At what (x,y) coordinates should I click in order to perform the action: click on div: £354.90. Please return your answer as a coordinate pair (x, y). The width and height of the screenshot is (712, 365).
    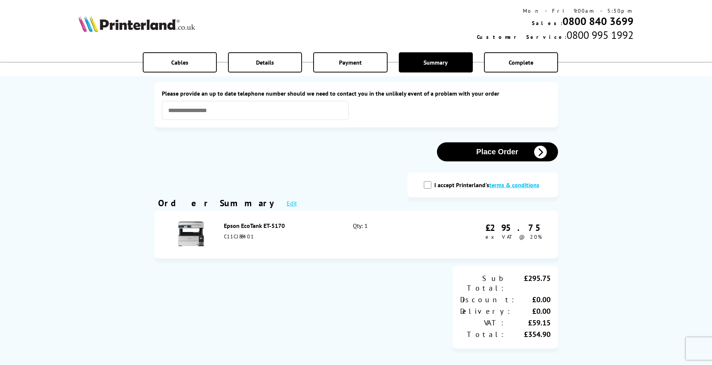
    Looking at the image, I should click on (528, 335).